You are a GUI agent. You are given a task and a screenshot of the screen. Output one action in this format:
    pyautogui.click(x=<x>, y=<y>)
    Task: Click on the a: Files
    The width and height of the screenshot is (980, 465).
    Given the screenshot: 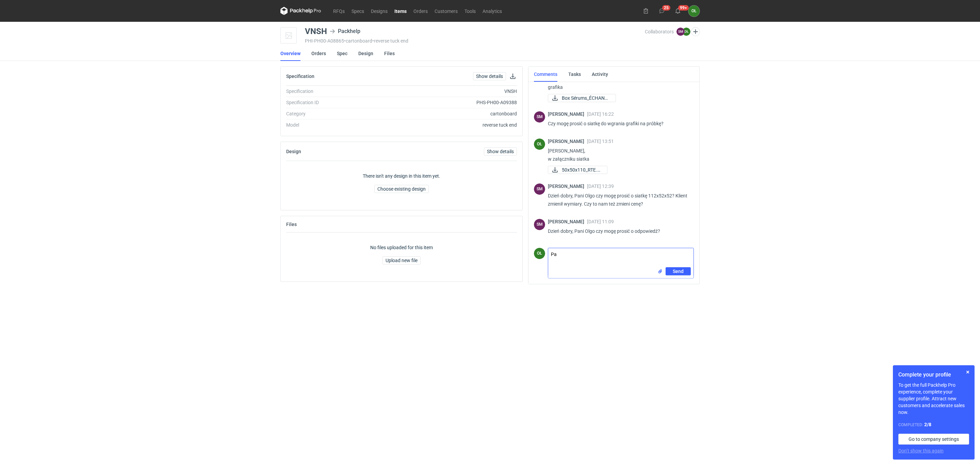 What is the action you would take?
    pyautogui.click(x=389, y=53)
    